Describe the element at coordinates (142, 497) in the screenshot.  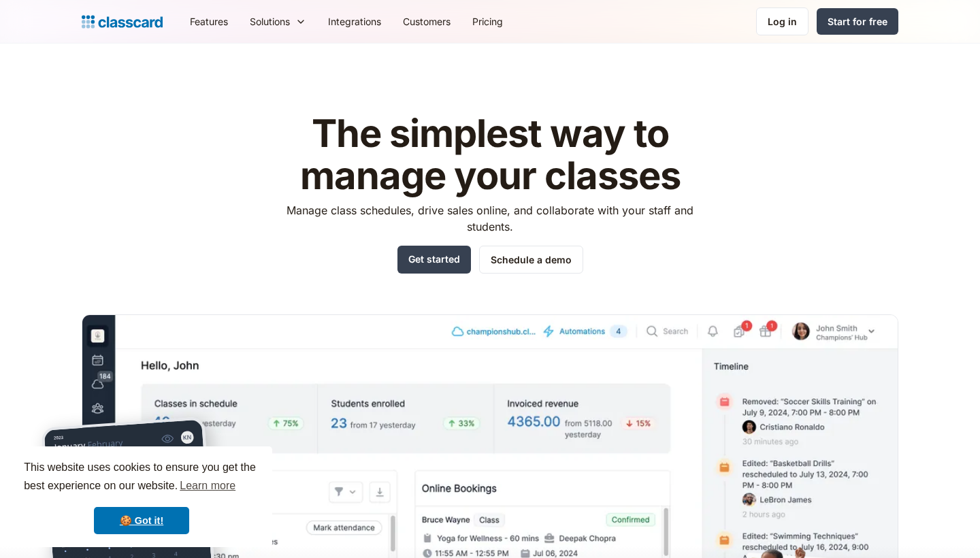
I see `div: cookieconsent` at that location.